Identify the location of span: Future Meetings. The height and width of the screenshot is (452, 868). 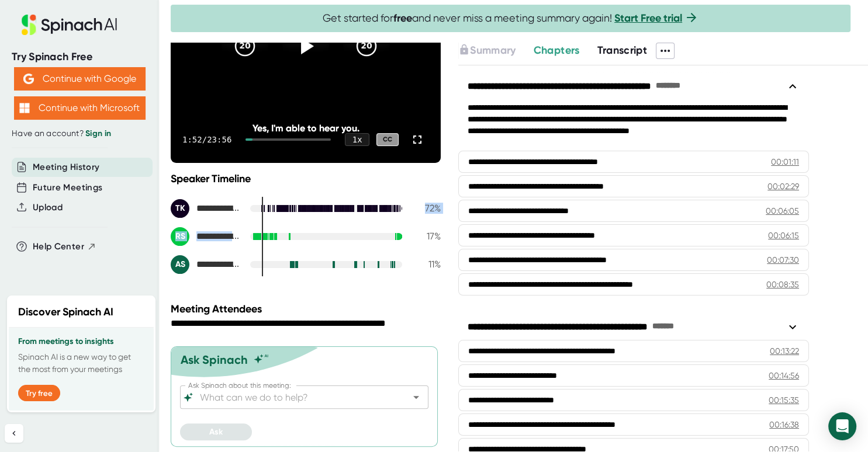
(67, 188).